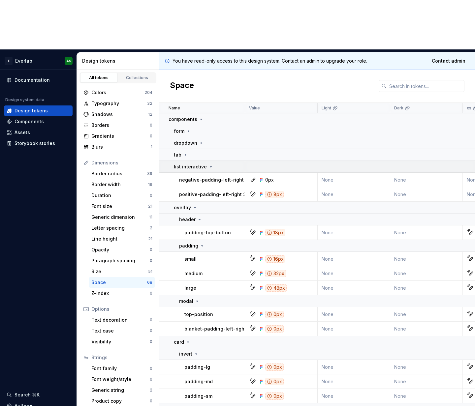  Describe the element at coordinates (120, 185) in the screenshot. I see `div: Border width` at that location.